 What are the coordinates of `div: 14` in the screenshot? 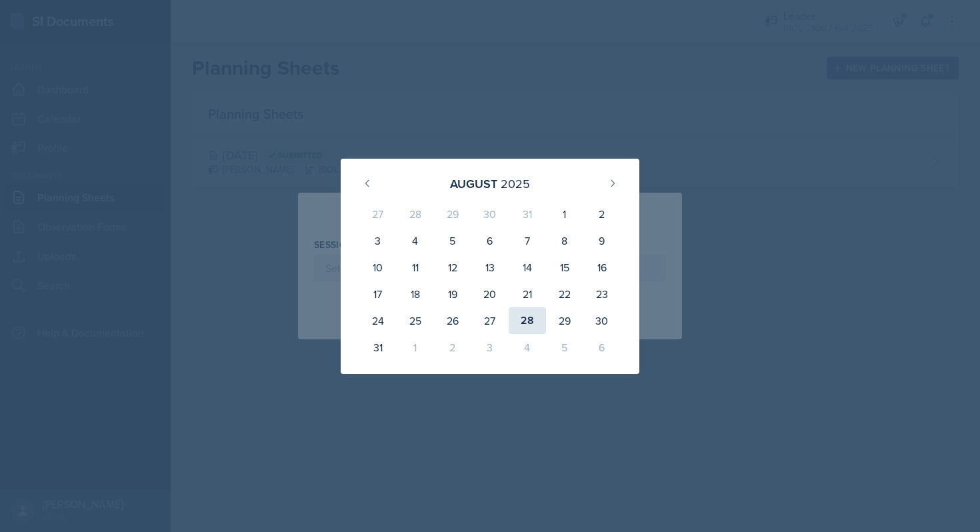 It's located at (528, 267).